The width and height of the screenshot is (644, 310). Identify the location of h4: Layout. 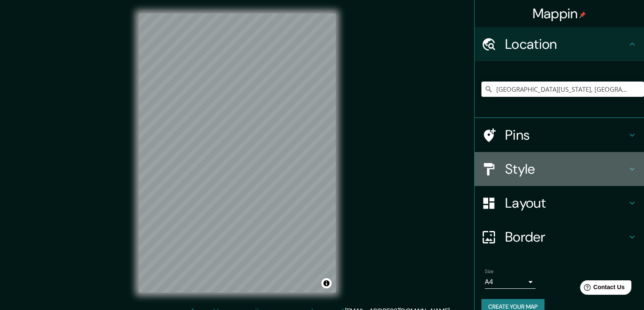
(566, 203).